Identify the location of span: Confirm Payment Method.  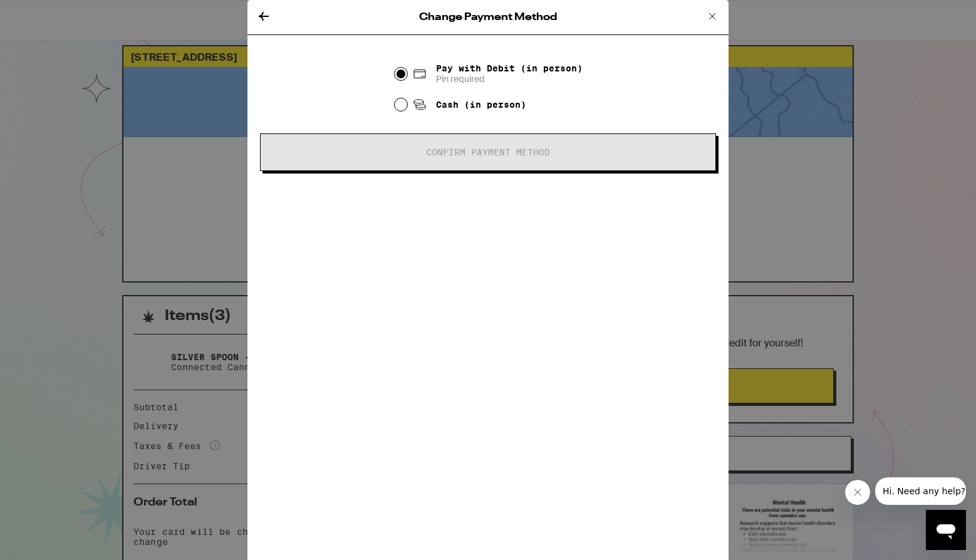
(488, 152).